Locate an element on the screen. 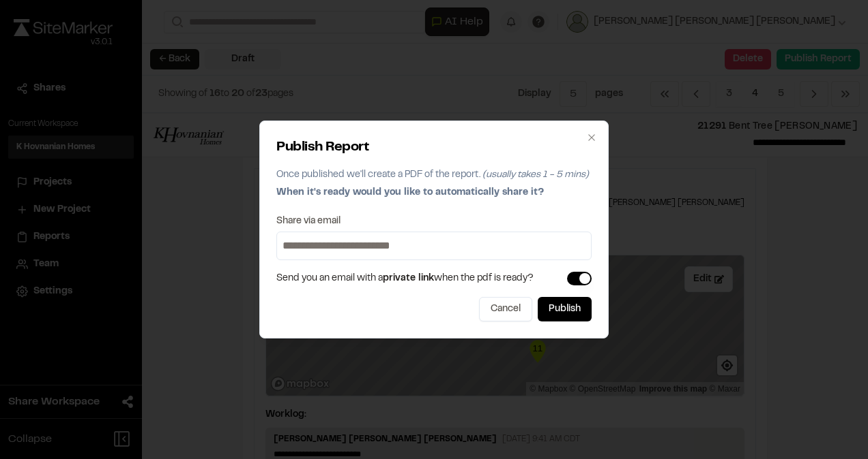  h2: Publish Report is located at coordinates (434, 148).